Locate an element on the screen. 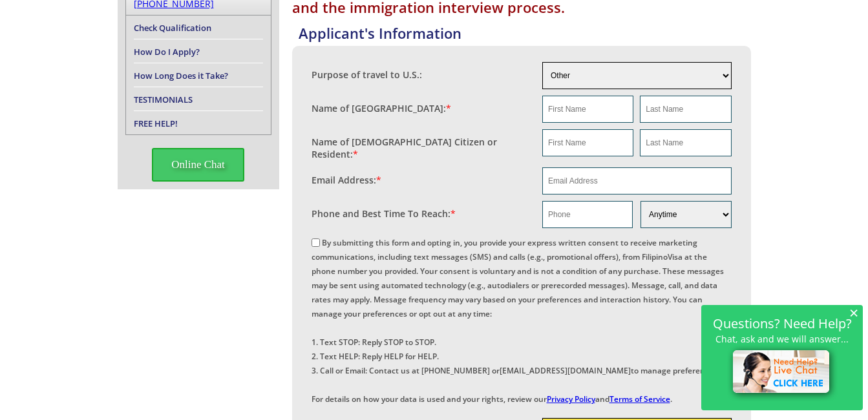 The height and width of the screenshot is (420, 868). label: Purpose of travel to U.S.: is located at coordinates (367, 75).